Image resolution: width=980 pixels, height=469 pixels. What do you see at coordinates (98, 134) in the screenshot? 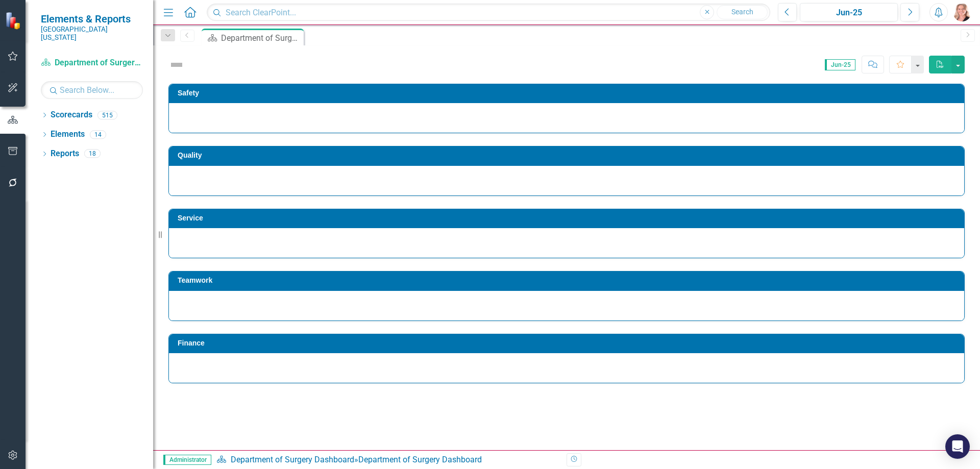
I see `div: 14` at bounding box center [98, 134].